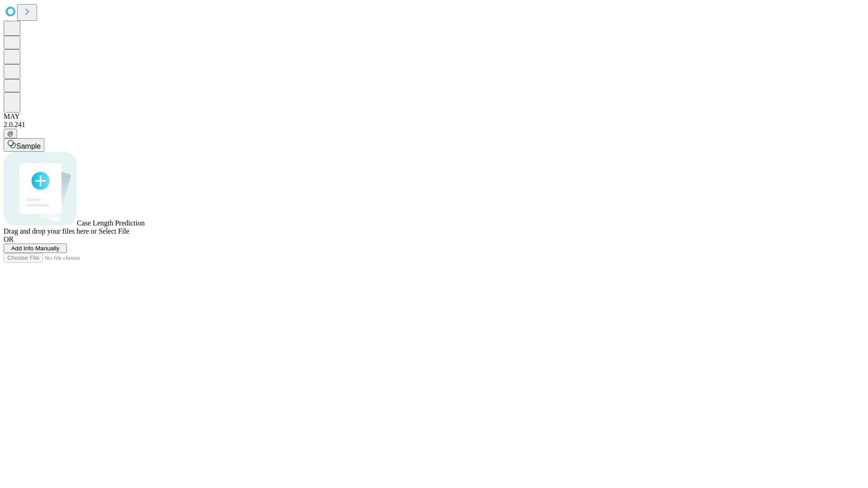  I want to click on button: Add Info Manually, so click(35, 248).